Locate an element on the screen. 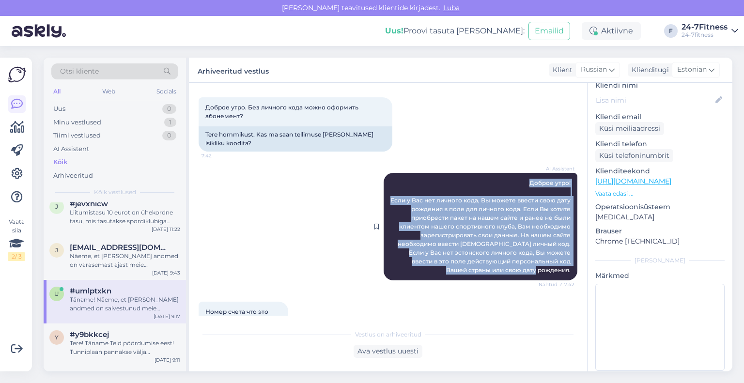 The width and height of the screenshot is (744, 383). div: 1 is located at coordinates (170, 123).